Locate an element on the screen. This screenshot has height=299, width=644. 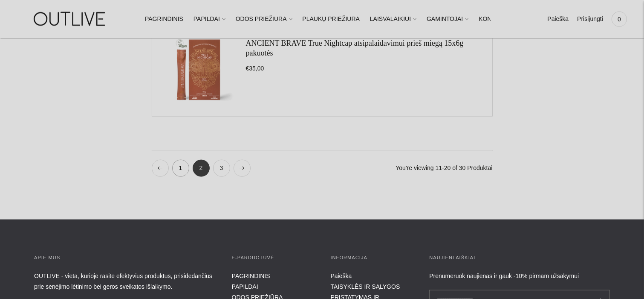
a: Prisijungti is located at coordinates (590, 19).